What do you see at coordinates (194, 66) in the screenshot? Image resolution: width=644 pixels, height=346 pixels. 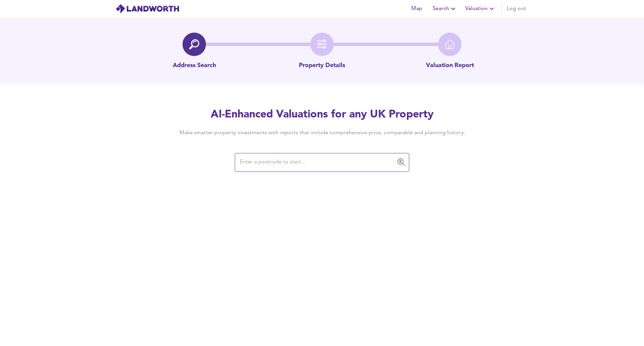 I see `p: Address Search` at bounding box center [194, 66].